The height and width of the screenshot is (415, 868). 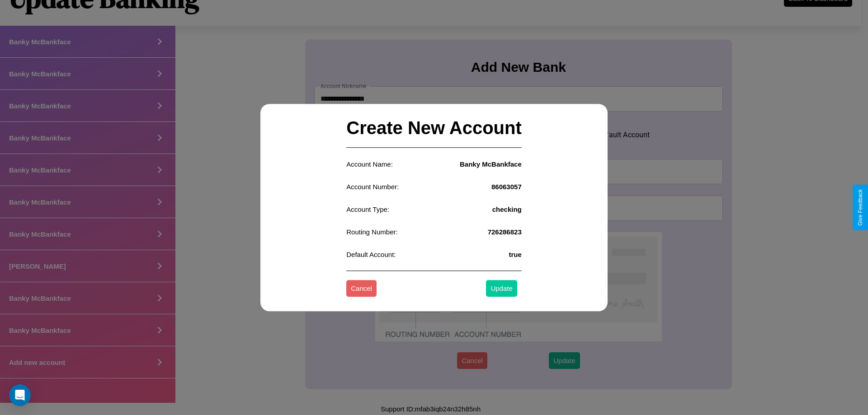 I want to click on p: Account Name:, so click(x=369, y=164).